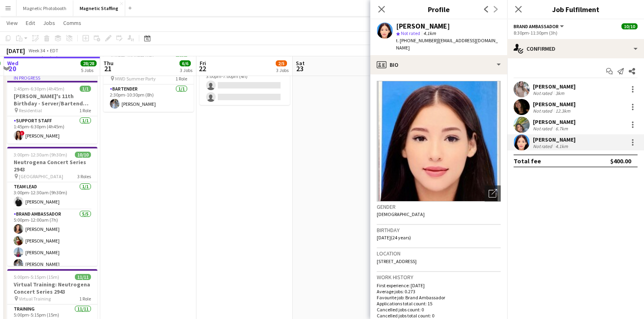 This screenshot has height=319, width=644. Describe the element at coordinates (539, 26) in the screenshot. I see `button: Brand Ambassador` at that location.